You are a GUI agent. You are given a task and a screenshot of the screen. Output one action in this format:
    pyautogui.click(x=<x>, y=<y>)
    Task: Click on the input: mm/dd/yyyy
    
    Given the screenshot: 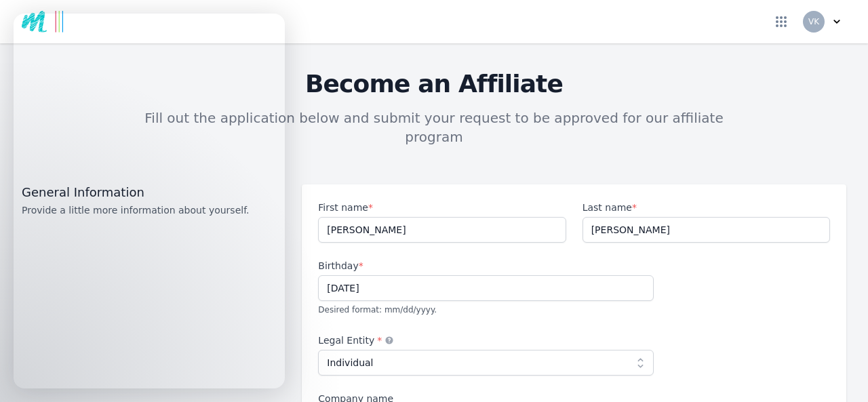 What is the action you would take?
    pyautogui.click(x=485, y=288)
    